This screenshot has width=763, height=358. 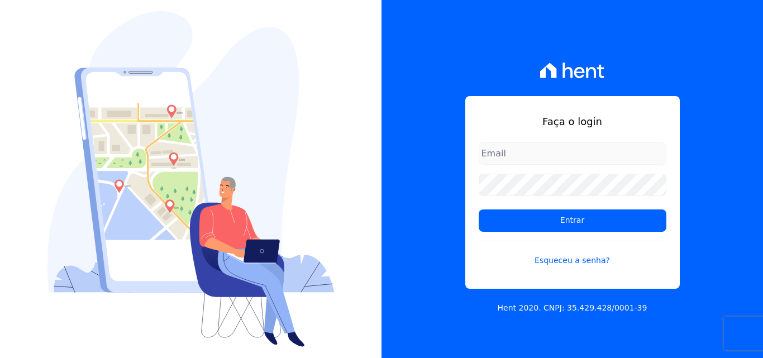 What do you see at coordinates (573, 254) in the screenshot?
I see `a: Esqueceu a senha?` at bounding box center [573, 254].